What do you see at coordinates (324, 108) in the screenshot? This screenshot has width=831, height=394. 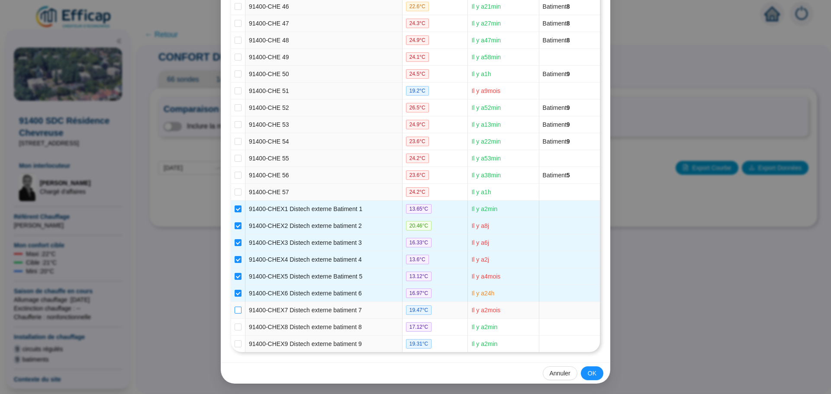 I see `td: 91400-CHE 52` at bounding box center [324, 108].